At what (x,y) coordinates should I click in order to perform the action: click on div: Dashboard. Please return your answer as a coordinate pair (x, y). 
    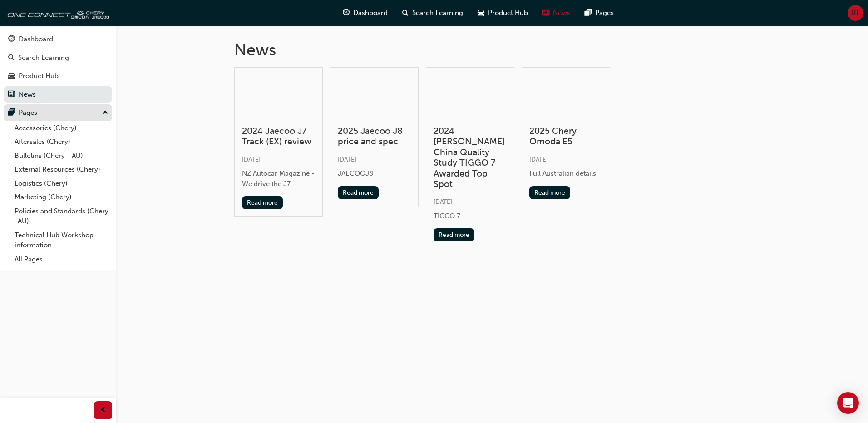
    Looking at the image, I should click on (36, 39).